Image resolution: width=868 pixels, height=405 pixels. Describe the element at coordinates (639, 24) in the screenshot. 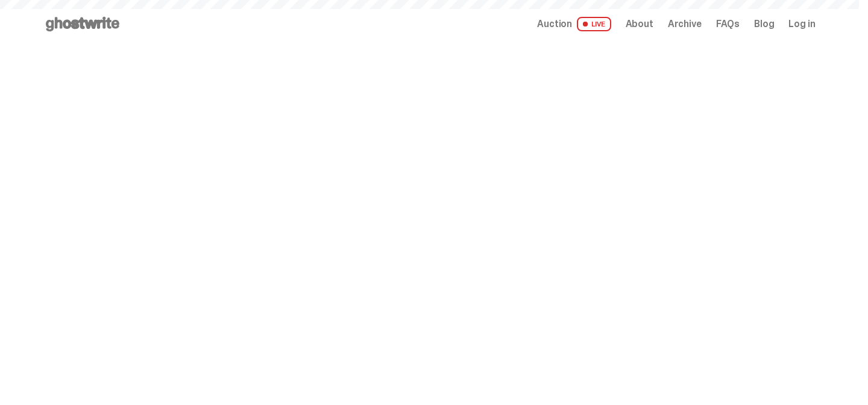

I see `a: About` at that location.